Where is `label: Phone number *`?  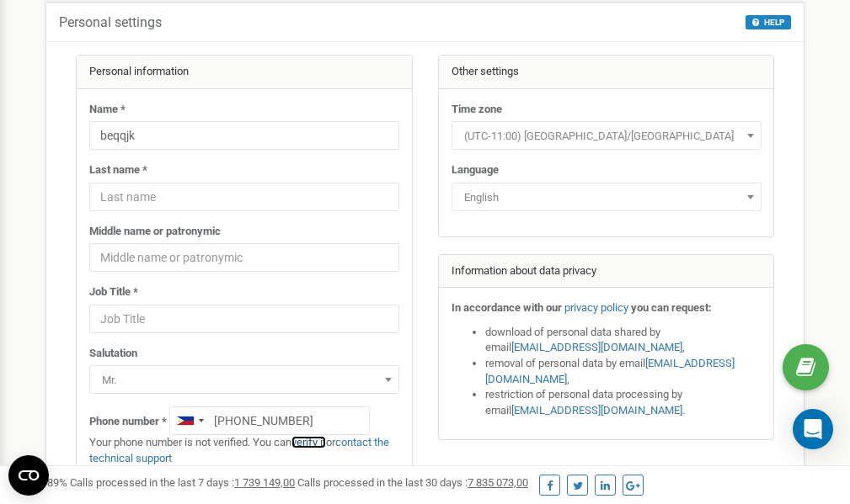
label: Phone number * is located at coordinates (128, 422).